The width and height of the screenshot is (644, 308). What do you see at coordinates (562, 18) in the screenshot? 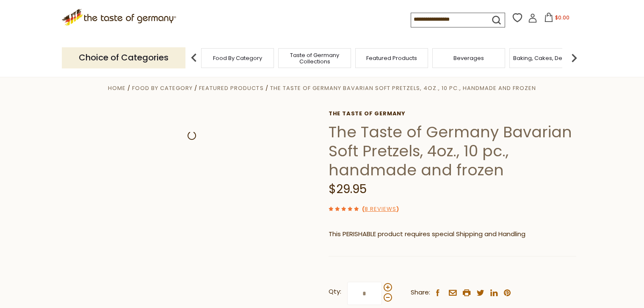
I see `span: $0.00` at bounding box center [562, 18].